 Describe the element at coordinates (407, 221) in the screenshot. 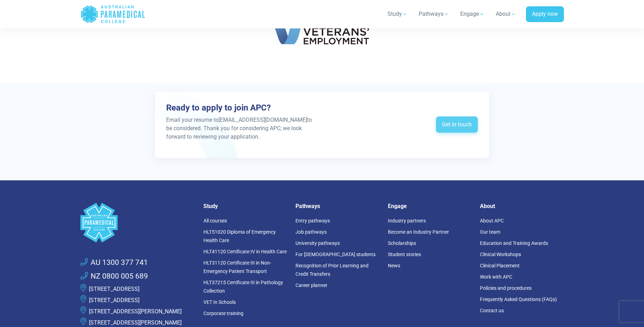

I see `a: Industry partners` at that location.